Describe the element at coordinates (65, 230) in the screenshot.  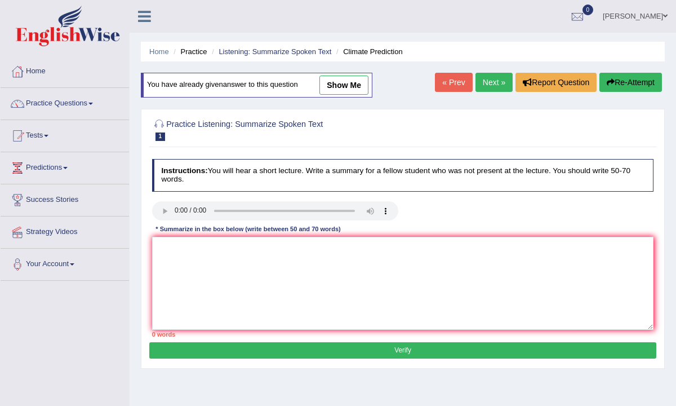
I see `a: Strategy Videos` at that location.